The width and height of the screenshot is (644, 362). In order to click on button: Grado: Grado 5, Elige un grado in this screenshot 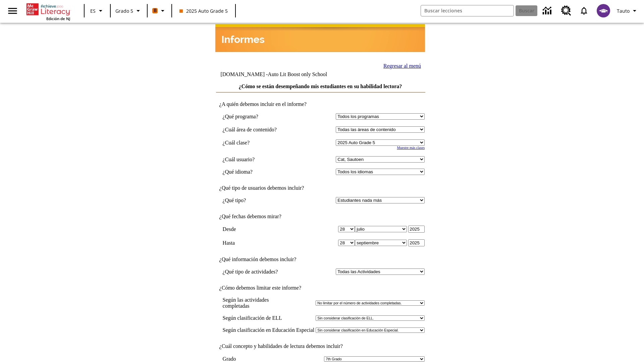, I will do `click(129, 11)`.